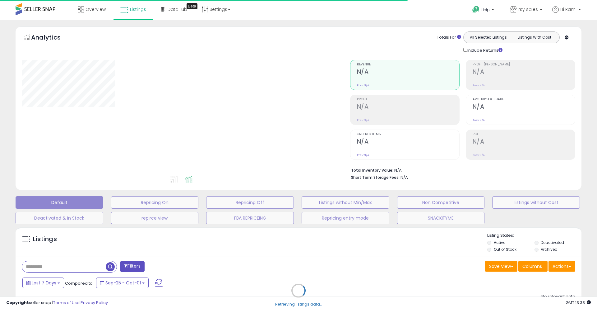 The image size is (597, 309). Describe the element at coordinates (59, 218) in the screenshot. I see `button: Deactivated & In Stock` at that location.